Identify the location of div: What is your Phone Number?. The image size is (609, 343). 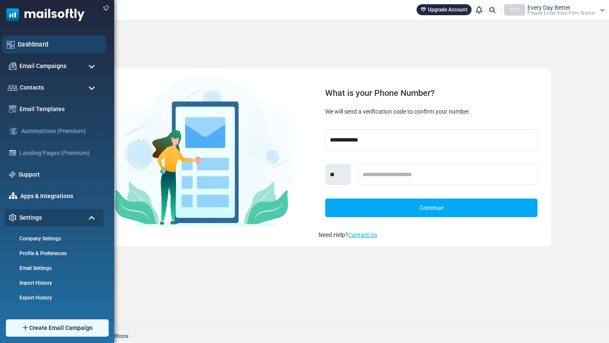
(431, 93).